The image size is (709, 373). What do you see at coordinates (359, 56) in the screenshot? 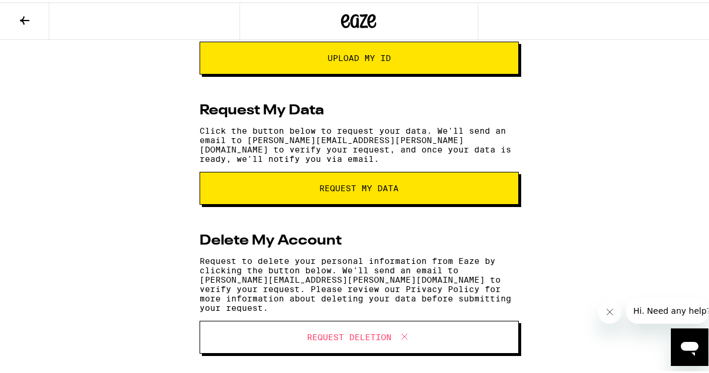
I see `span: Upload My ID` at bounding box center [359, 56].